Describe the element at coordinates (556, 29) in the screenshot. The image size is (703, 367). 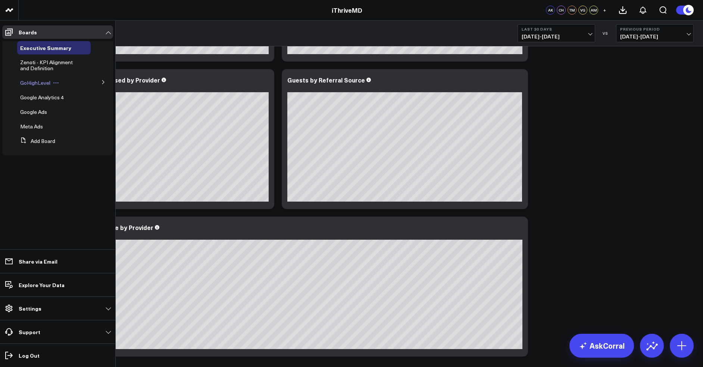
I see `b: Last 30 Days` at that location.